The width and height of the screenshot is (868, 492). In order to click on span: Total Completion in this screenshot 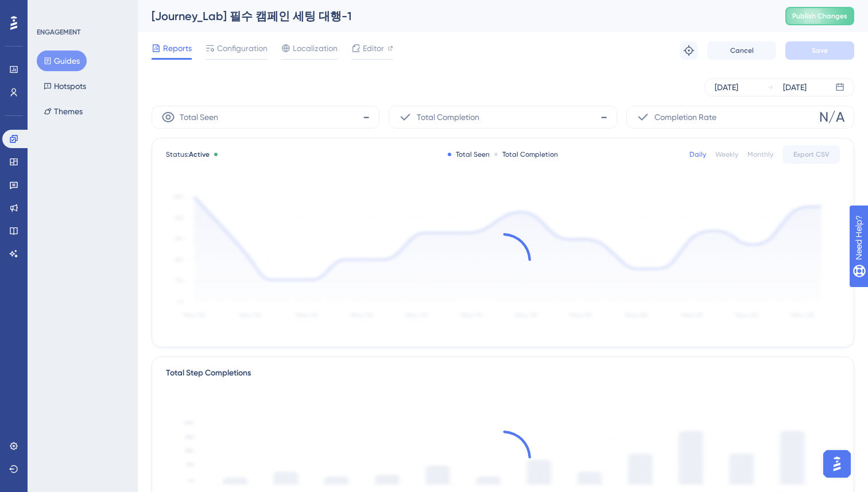, I will do `click(448, 117)`.